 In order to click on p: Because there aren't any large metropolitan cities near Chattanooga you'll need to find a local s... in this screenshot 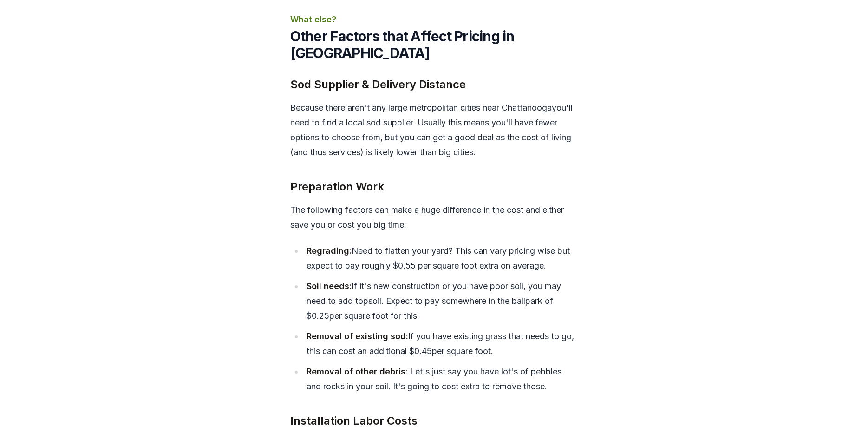, I will do `click(434, 130)`.